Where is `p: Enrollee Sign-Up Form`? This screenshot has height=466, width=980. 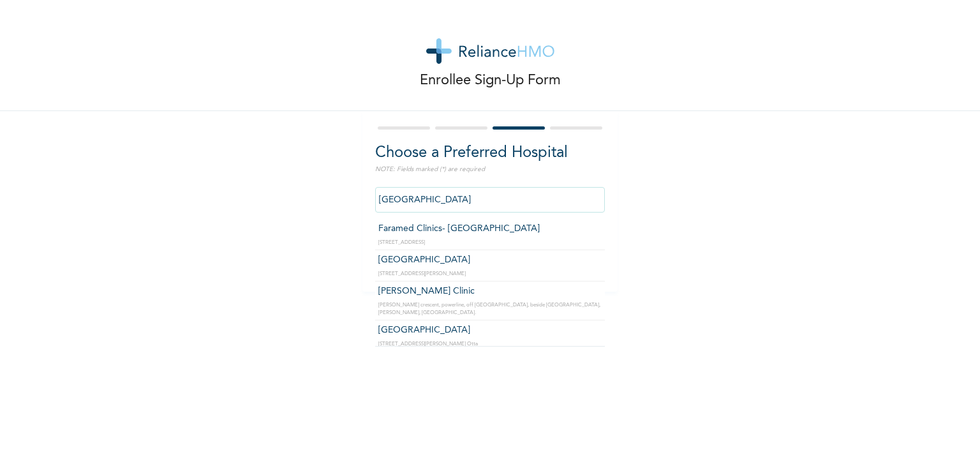 p: Enrollee Sign-Up Form is located at coordinates (490, 80).